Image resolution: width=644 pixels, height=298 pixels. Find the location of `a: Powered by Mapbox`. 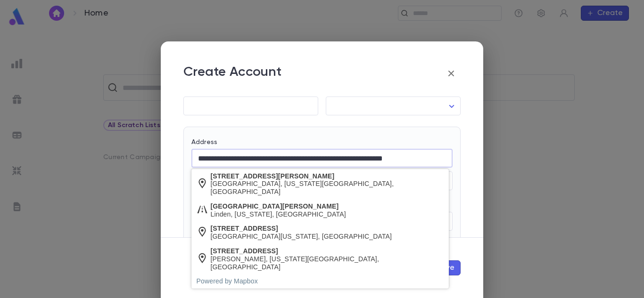

a: Powered by Mapbox is located at coordinates (227, 282).